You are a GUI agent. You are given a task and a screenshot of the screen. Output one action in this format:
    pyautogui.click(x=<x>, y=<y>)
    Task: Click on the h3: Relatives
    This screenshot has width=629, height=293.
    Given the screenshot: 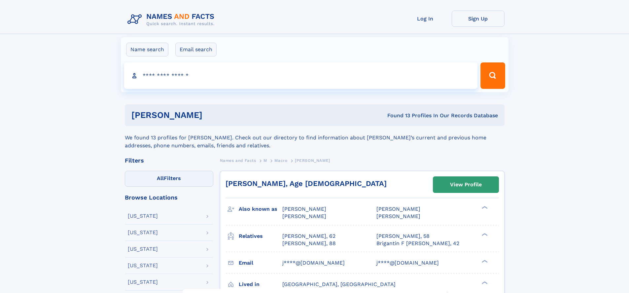 What is the action you would take?
    pyautogui.click(x=260, y=236)
    